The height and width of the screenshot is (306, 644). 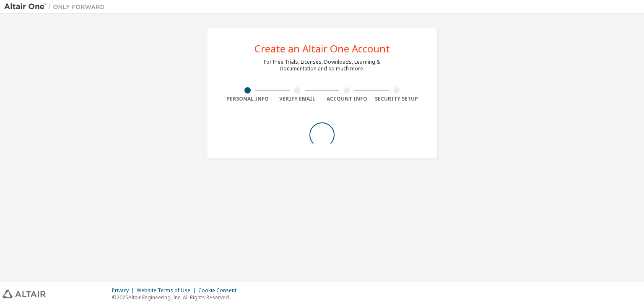 I want to click on div: Verify Email, so click(x=297, y=99).